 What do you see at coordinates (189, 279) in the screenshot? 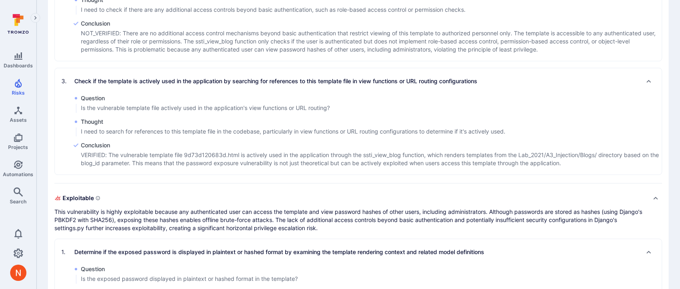
I see `p: Is the exposed password displayed in plaintext or hashed format in the template?` at bounding box center [189, 279].